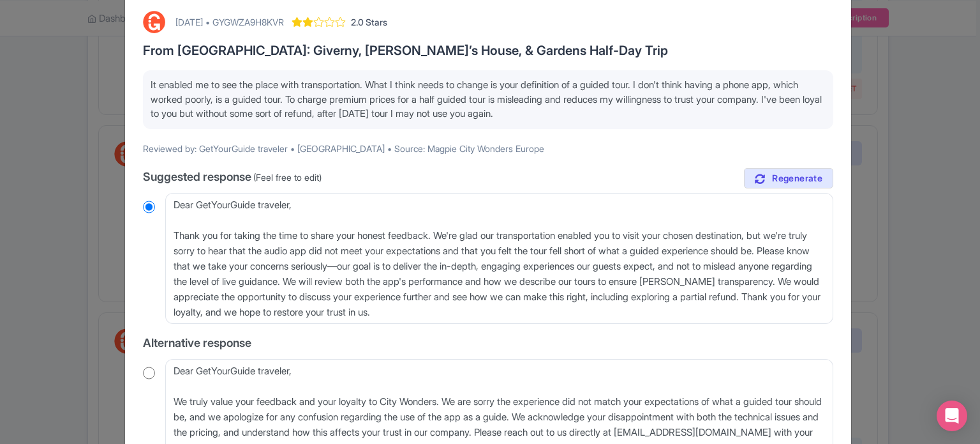  I want to click on div: Open Intercom Messenger, so click(952, 415).